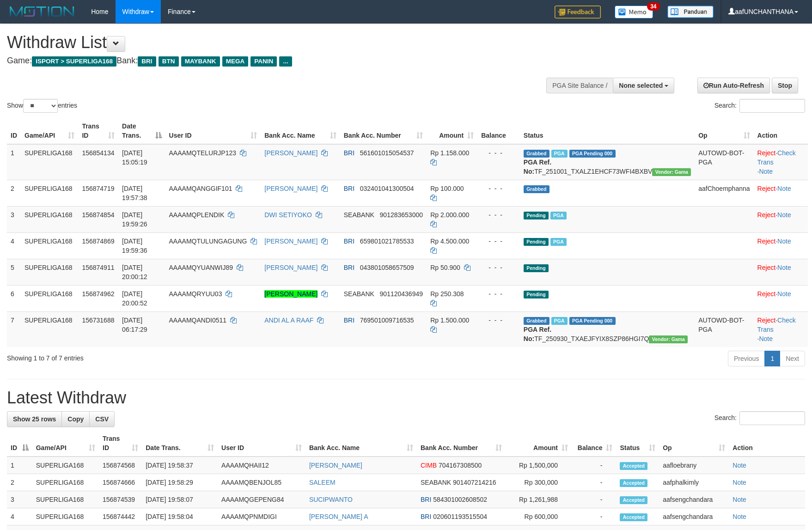  What do you see at coordinates (694, 466) in the screenshot?
I see `td: aafloebrany` at bounding box center [694, 466].